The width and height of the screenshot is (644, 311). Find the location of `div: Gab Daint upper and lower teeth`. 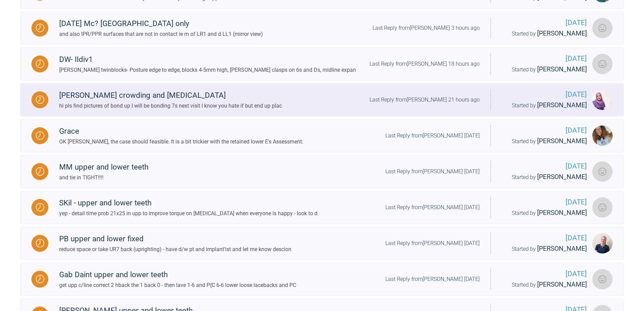

div: Gab Daint upper and lower teeth is located at coordinates (177, 275).